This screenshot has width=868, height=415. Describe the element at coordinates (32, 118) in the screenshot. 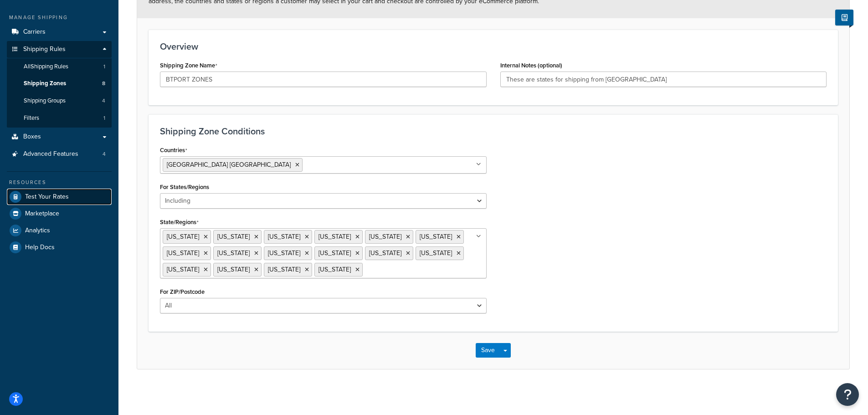

I see `span: Filters` at that location.